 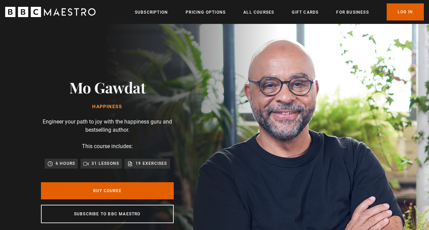 What do you see at coordinates (206, 12) in the screenshot?
I see `a: Pricing Options` at bounding box center [206, 12].